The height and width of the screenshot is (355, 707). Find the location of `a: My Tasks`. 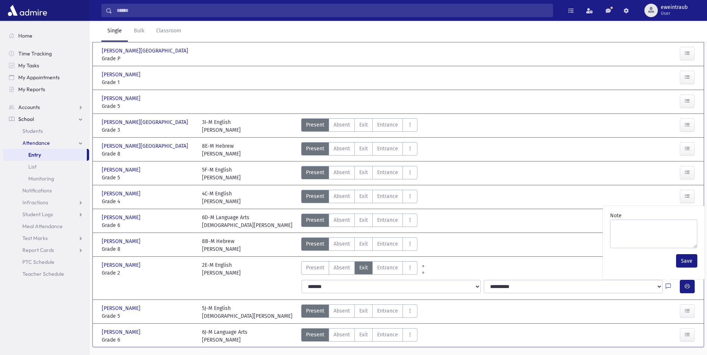

a: My Tasks is located at coordinates (46, 66).